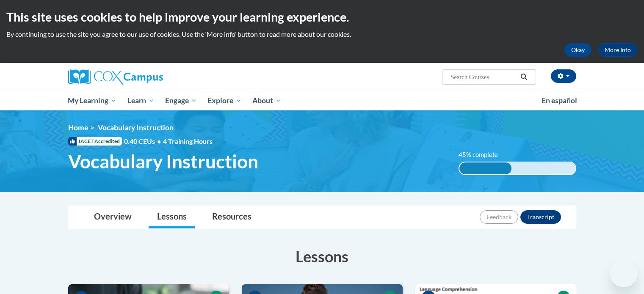  What do you see at coordinates (499, 217) in the screenshot?
I see `button: Feedback` at bounding box center [499, 217].